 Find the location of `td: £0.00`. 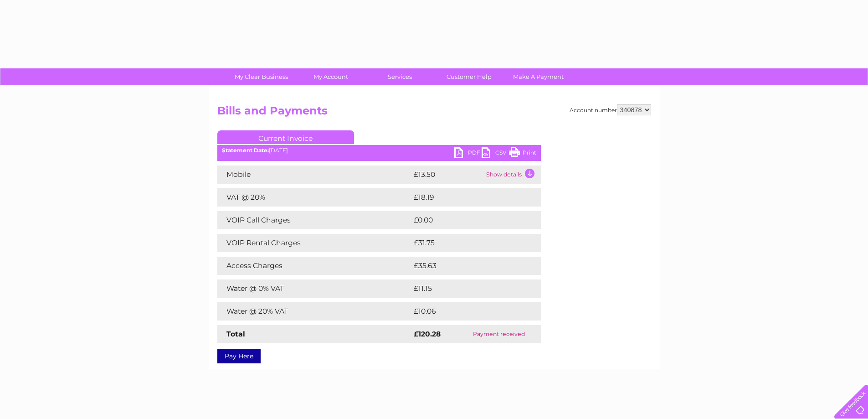

td: £0.00 is located at coordinates (466, 220).